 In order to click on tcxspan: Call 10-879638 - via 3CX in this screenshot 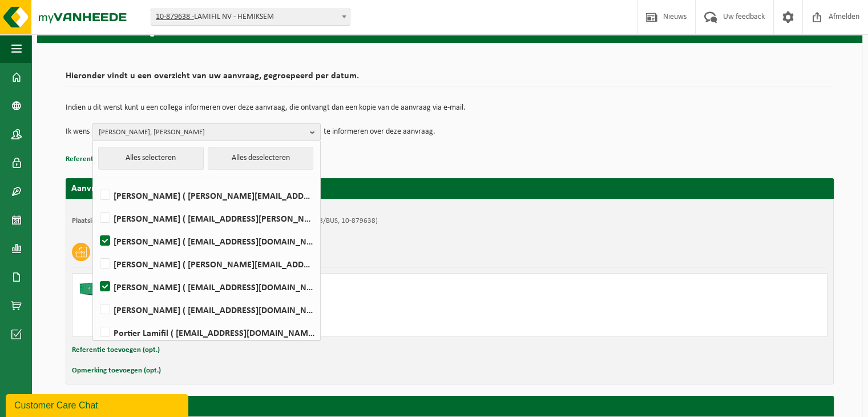, I will do `click(175, 17)`.